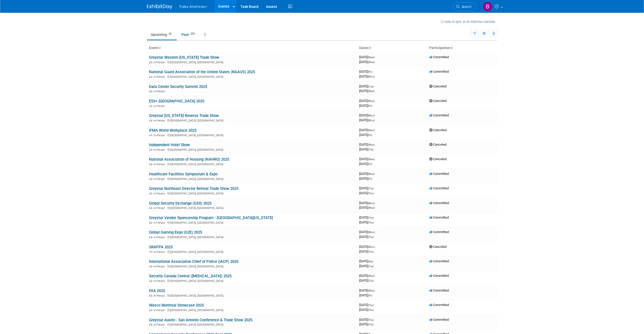 This screenshot has width=644, height=334. I want to click on a: Search, so click(465, 6).